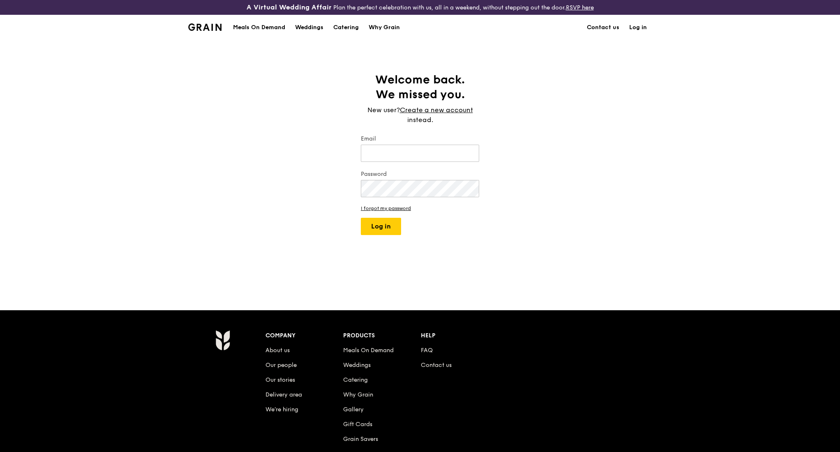 The width and height of the screenshot is (840, 452). Describe the element at coordinates (354, 410) in the screenshot. I see `a: Gallery` at that location.